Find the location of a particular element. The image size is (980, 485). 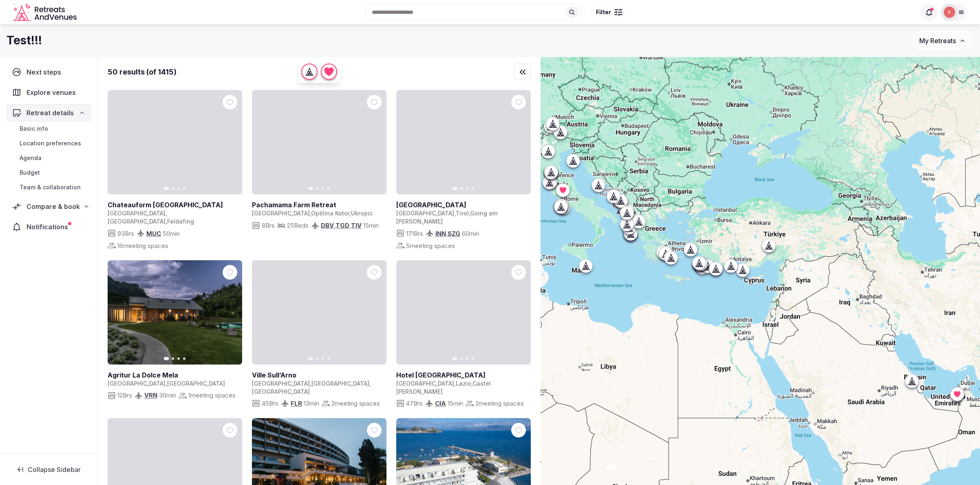

span: 30 min is located at coordinates (168, 396).